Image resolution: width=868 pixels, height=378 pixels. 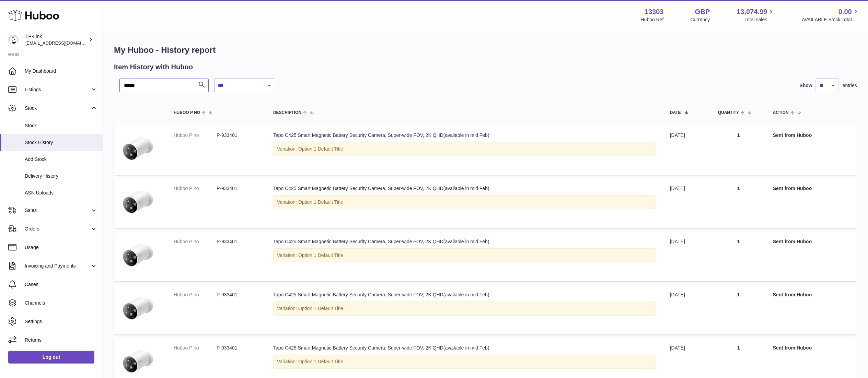 I want to click on div: Currency, so click(x=700, y=20).